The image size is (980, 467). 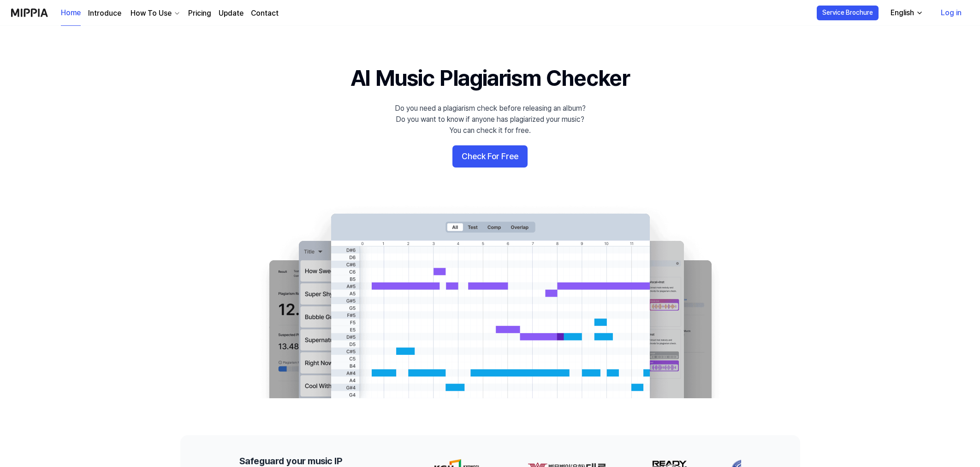 I want to click on a: Pricing, so click(x=199, y=13).